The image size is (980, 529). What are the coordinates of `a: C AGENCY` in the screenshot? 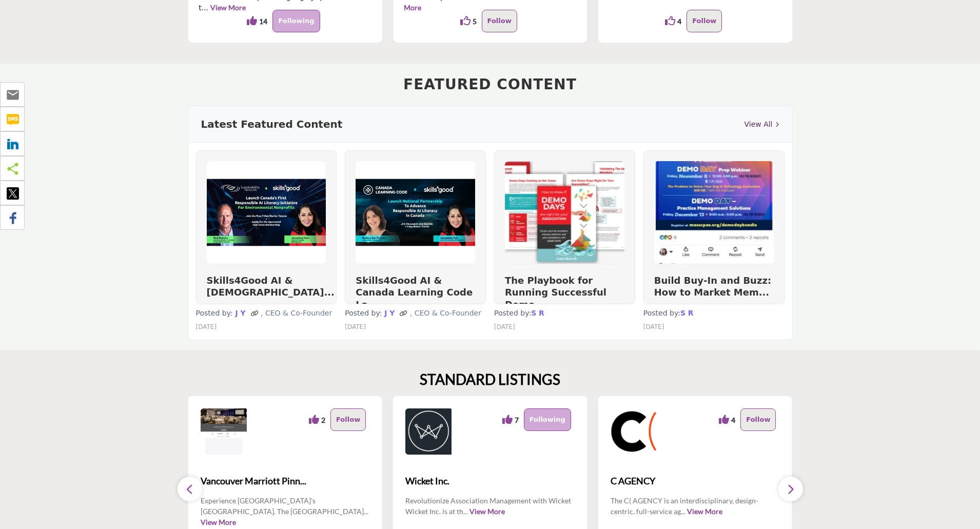 It's located at (695, 481).